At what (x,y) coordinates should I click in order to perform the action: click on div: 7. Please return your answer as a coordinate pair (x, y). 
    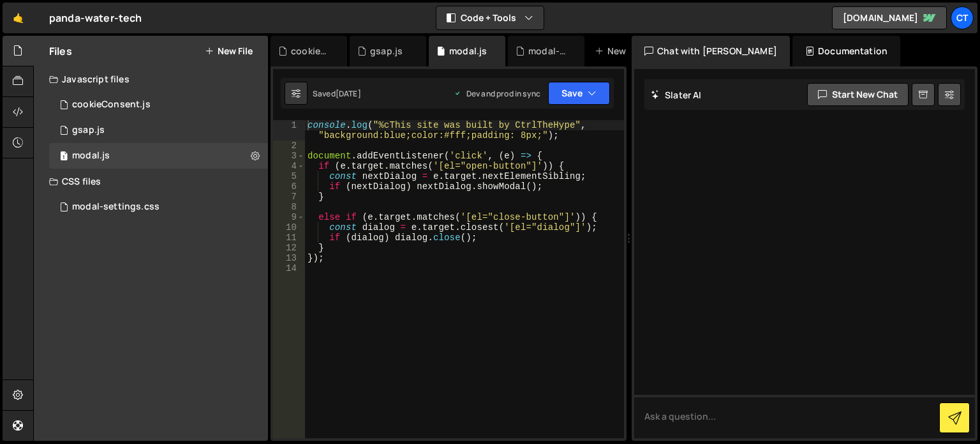
    Looking at the image, I should click on (289, 196).